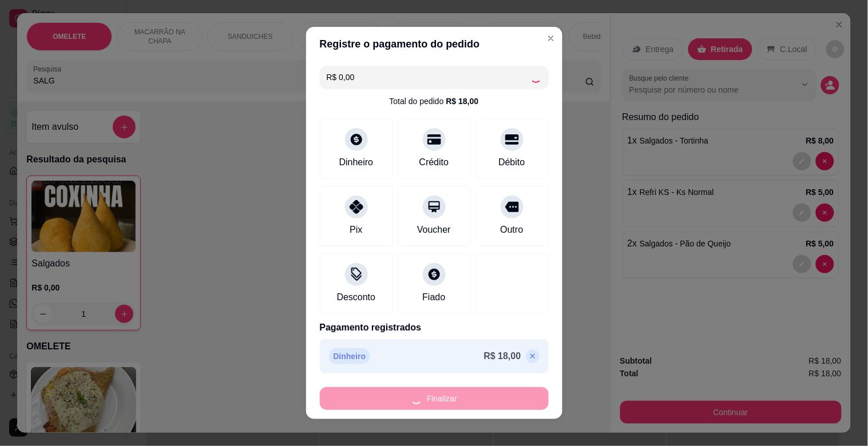 The image size is (868, 446). Describe the element at coordinates (350, 356) in the screenshot. I see `p: Dinheiro` at that location.